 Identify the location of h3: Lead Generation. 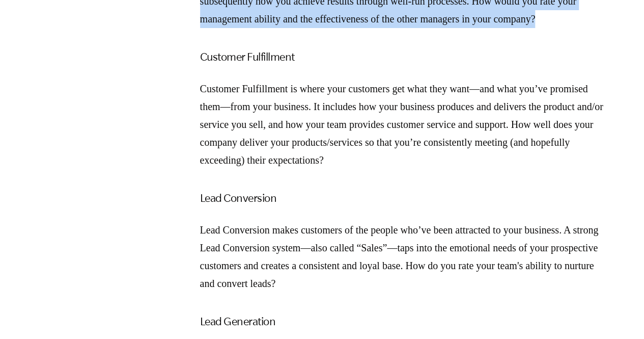
(403, 321).